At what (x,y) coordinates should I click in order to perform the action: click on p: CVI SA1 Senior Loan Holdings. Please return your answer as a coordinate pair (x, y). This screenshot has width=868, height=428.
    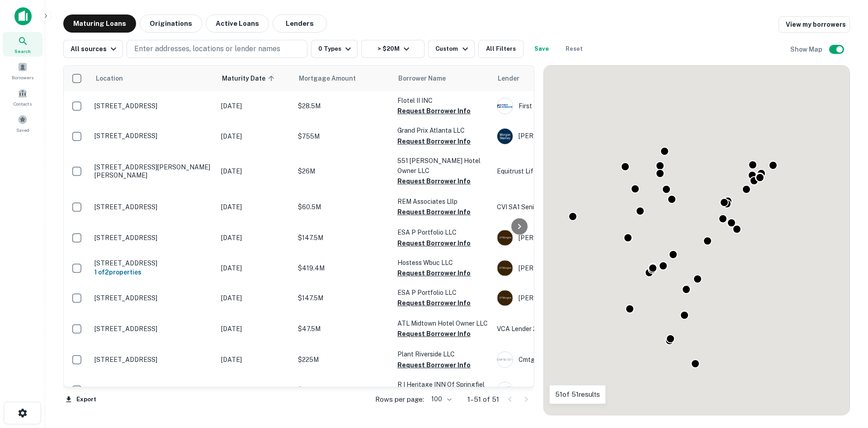
    Looking at the image, I should click on (565, 206).